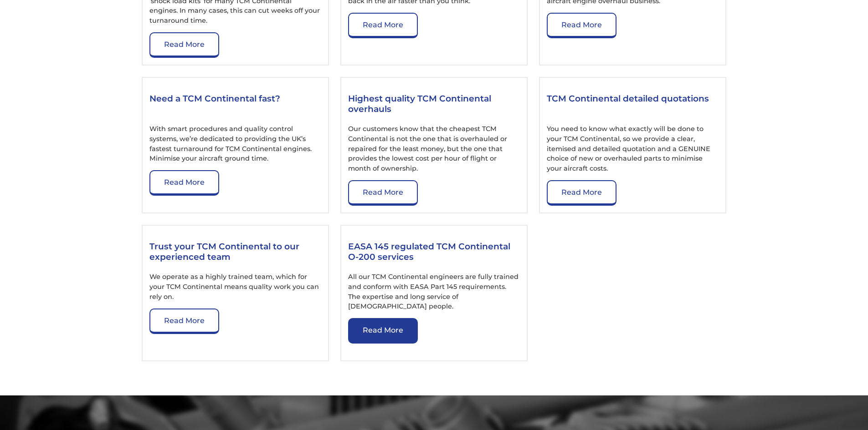 This screenshot has height=430, width=868. Describe the element at coordinates (434, 149) in the screenshot. I see `p: Our customers know that the cheapest TCM Continental is not the one that is overhauled or repaire...` at that location.